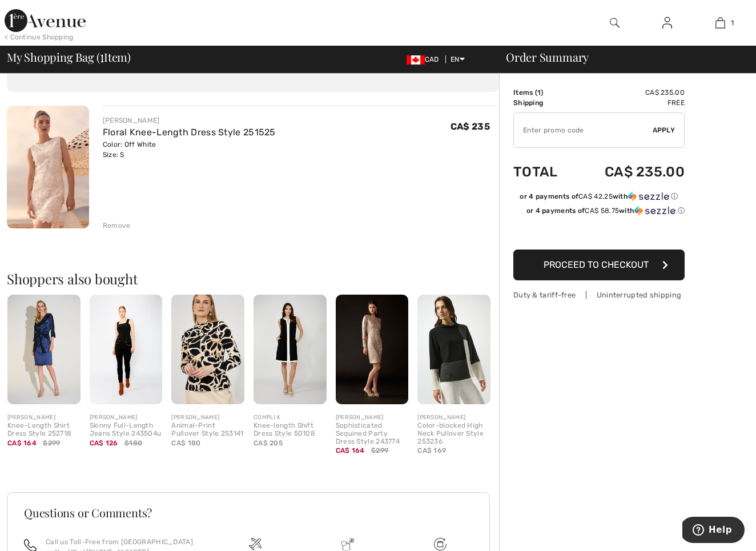  What do you see at coordinates (470, 126) in the screenshot?
I see `span: CA$ 235` at bounding box center [470, 126].